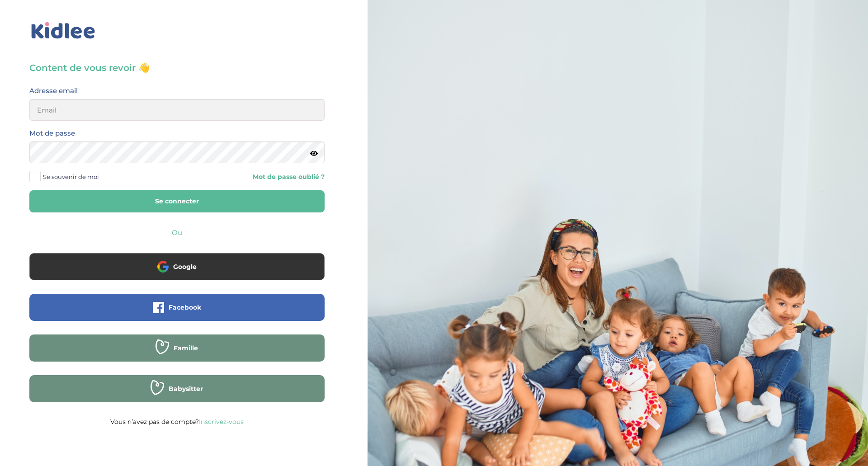  What do you see at coordinates (177, 110) in the screenshot?
I see `input: Email` at bounding box center [177, 110].